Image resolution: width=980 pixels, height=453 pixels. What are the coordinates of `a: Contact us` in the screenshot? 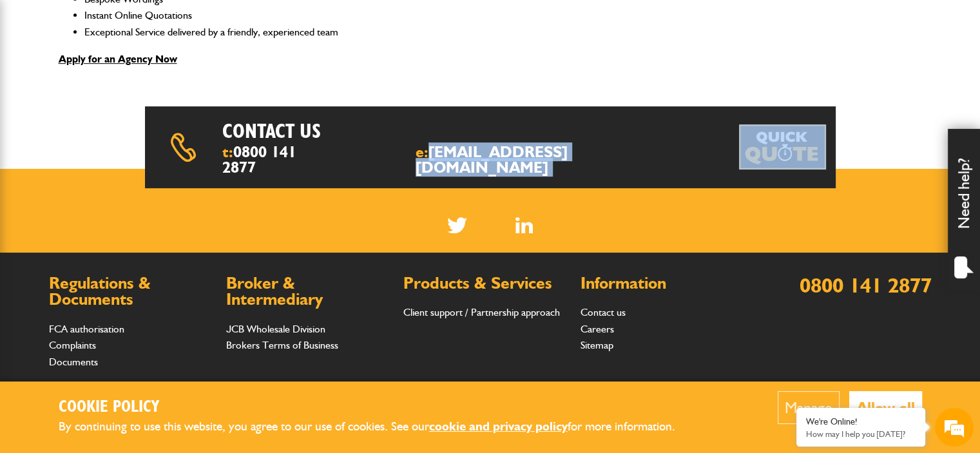 It's located at (603, 312).